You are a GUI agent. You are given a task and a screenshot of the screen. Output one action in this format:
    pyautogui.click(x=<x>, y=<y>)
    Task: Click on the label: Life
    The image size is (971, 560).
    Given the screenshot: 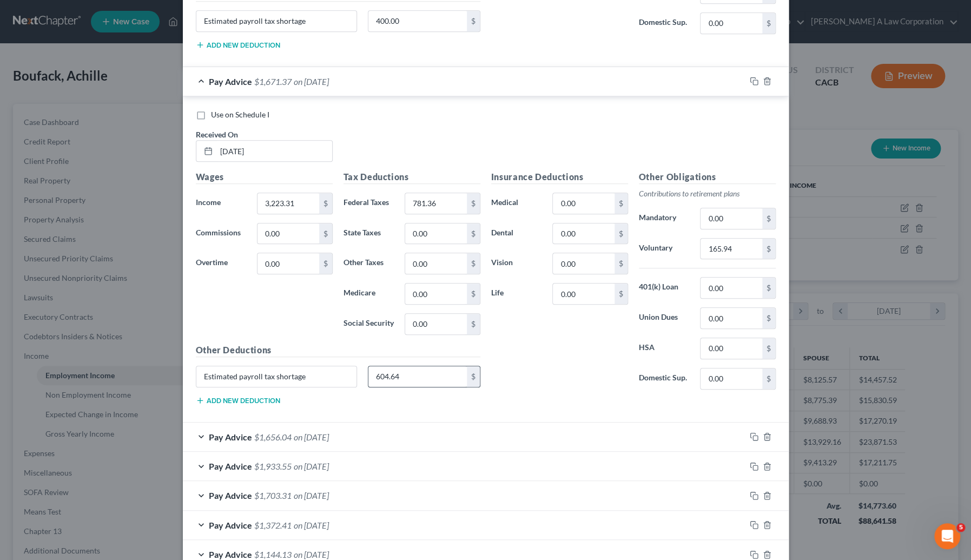 What is the action you would take?
    pyautogui.click(x=517, y=293)
    